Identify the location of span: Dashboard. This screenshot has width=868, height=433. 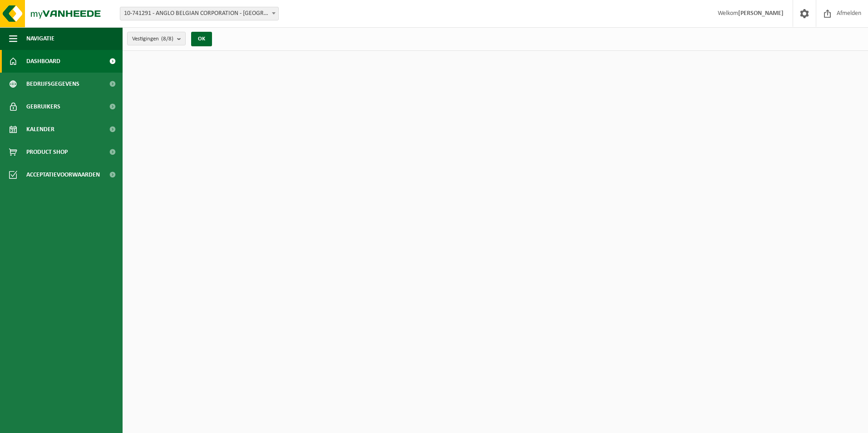
(43, 61).